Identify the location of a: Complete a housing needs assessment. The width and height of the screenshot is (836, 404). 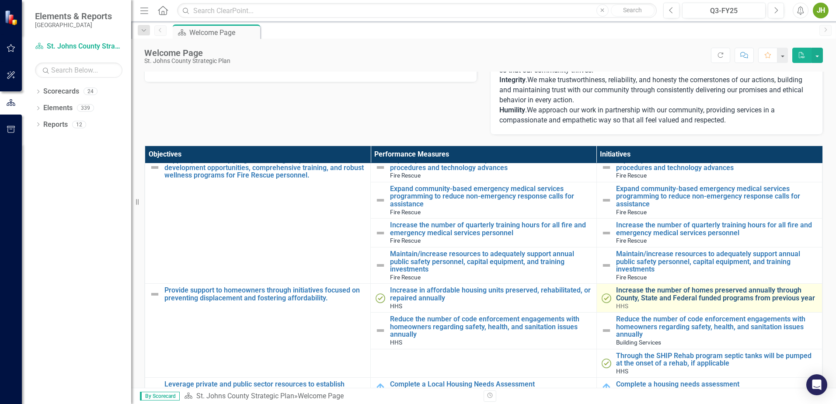
(717, 384).